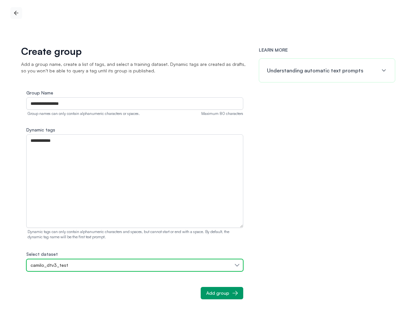 The width and height of the screenshot is (416, 322). I want to click on div: Maximum 80 characters, so click(222, 114).